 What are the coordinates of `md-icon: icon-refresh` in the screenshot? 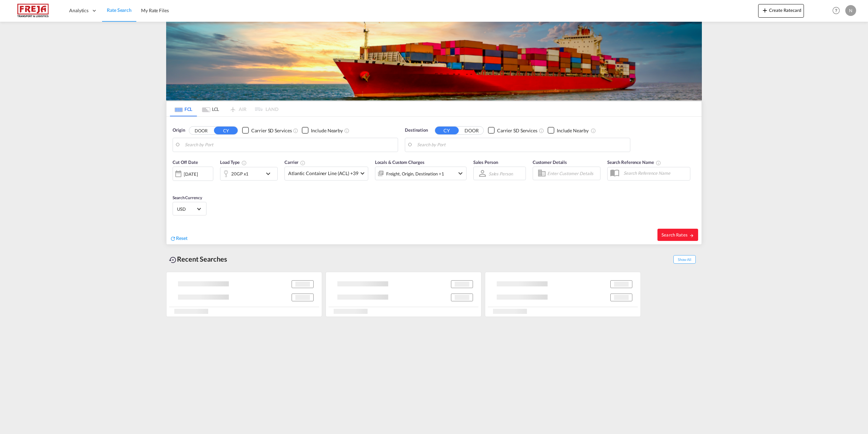 It's located at (173, 238).